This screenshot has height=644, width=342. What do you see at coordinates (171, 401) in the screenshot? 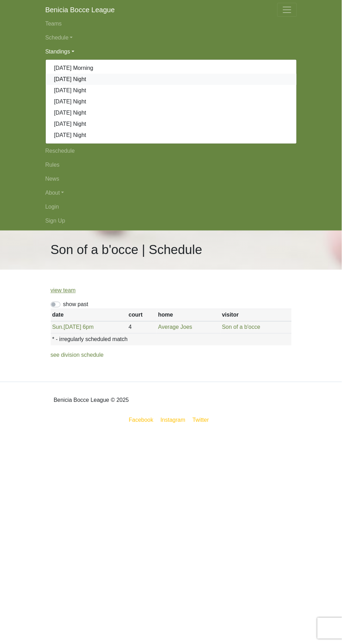
I see `div: Benicia Bocce League © 2025` at bounding box center [171, 401].